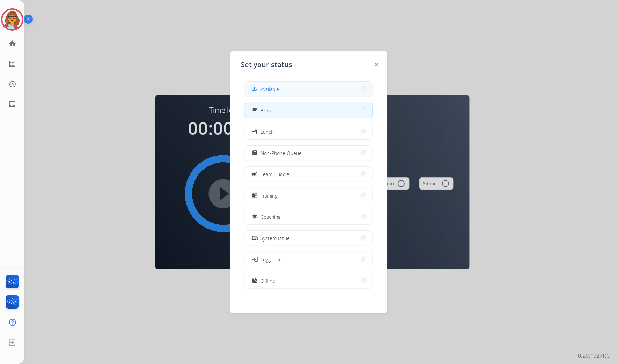 The width and height of the screenshot is (617, 364). I want to click on mat-icon: menu_book, so click(255, 195).